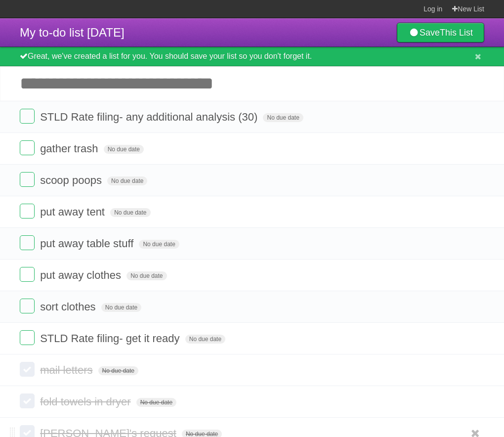 The height and width of the screenshot is (437, 504). I want to click on span: put away table stuff, so click(88, 243).